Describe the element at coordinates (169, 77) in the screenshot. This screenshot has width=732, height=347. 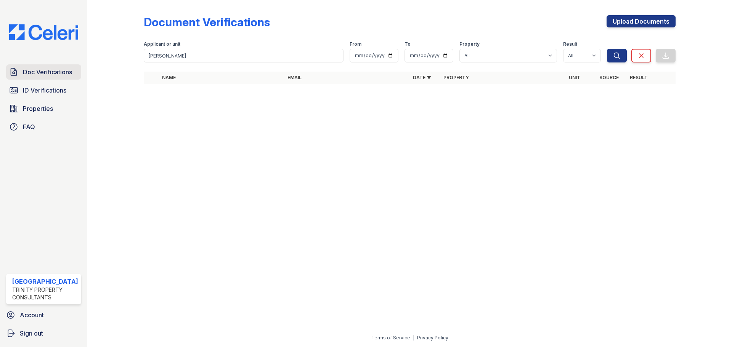
I see `a: Name` at that location.